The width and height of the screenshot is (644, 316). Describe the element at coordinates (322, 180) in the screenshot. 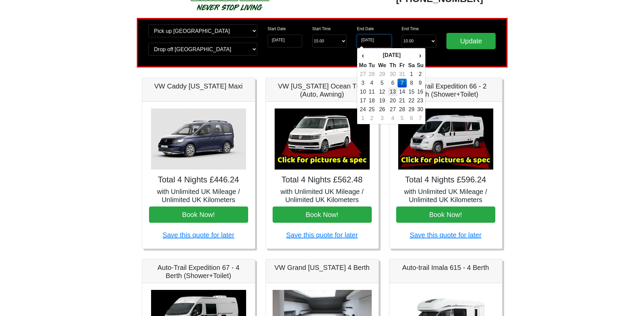

I see `h4: Total 4 Nights £562.48` at that location.